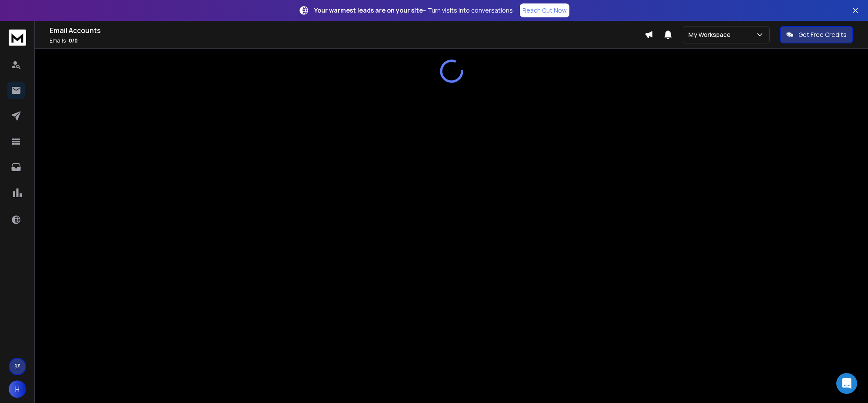 Image resolution: width=868 pixels, height=403 pixels. What do you see at coordinates (17, 389) in the screenshot?
I see `span: H` at bounding box center [17, 389].